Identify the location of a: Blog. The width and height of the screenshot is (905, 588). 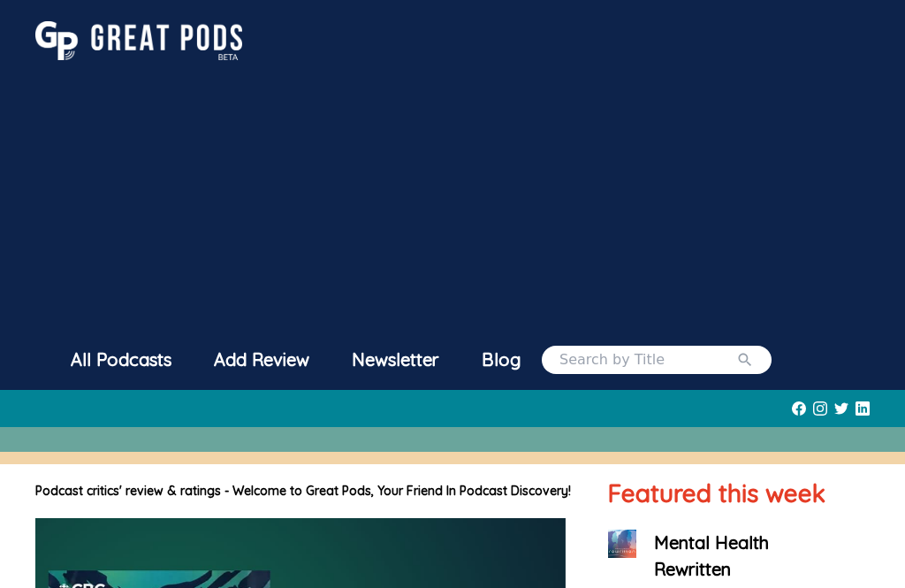
(501, 360).